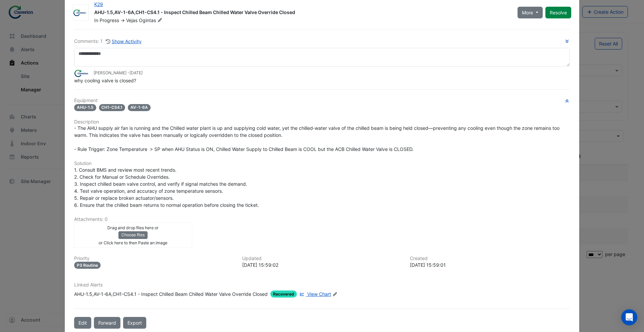 The width and height of the screenshot is (644, 332). What do you see at coordinates (85, 108) in the screenshot?
I see `span: AHU-1.5` at bounding box center [85, 108].